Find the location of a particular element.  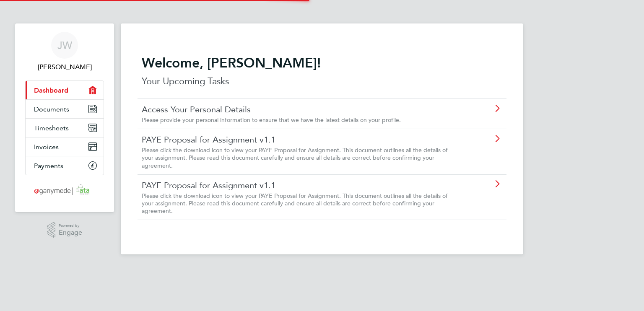

a: Dashboard is located at coordinates (64, 90).